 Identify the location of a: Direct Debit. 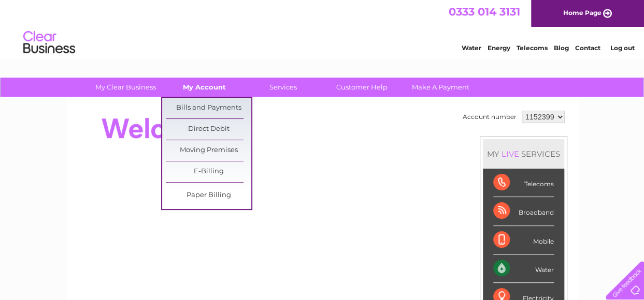
(208, 130).